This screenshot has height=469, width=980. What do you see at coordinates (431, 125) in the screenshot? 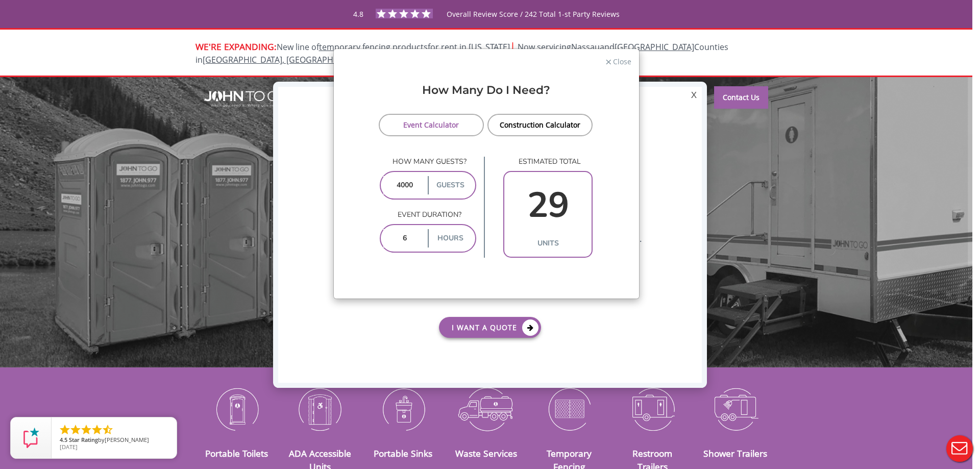
I see `a: Event Calculator` at bounding box center [431, 125].